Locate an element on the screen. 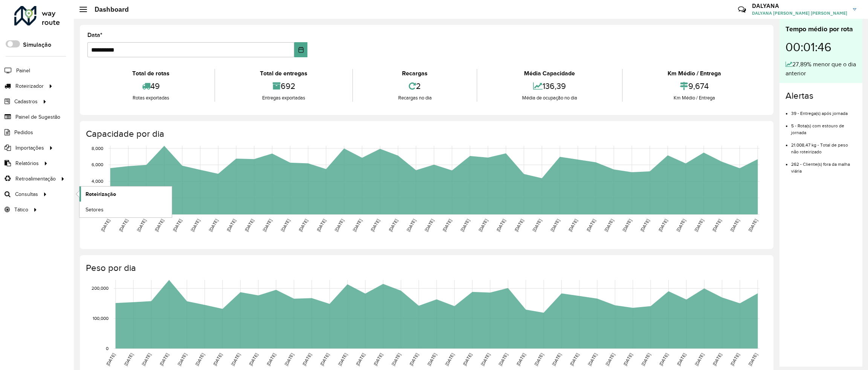 This screenshot has height=370, width=868. div: Recargas no dia is located at coordinates (414, 98).